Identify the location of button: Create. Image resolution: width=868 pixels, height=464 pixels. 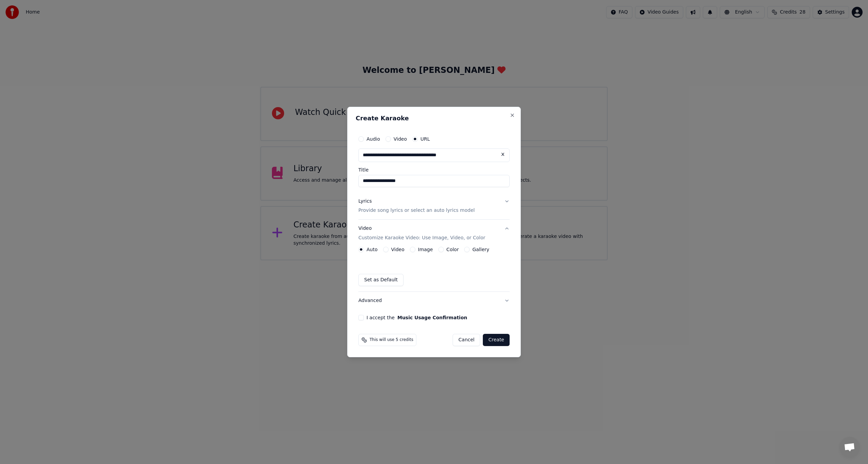
(496, 340).